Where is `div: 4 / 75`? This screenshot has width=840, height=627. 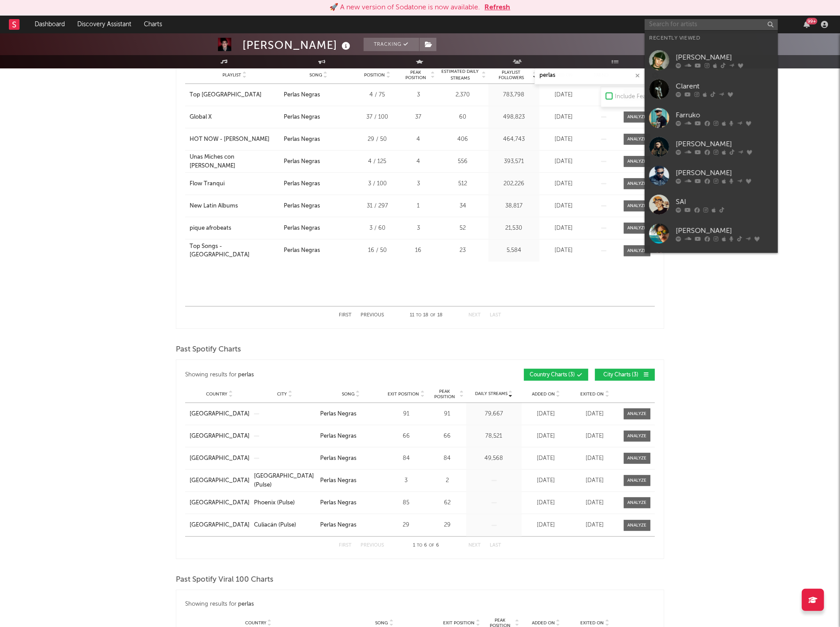
div: 4 / 75 is located at coordinates (377, 95).